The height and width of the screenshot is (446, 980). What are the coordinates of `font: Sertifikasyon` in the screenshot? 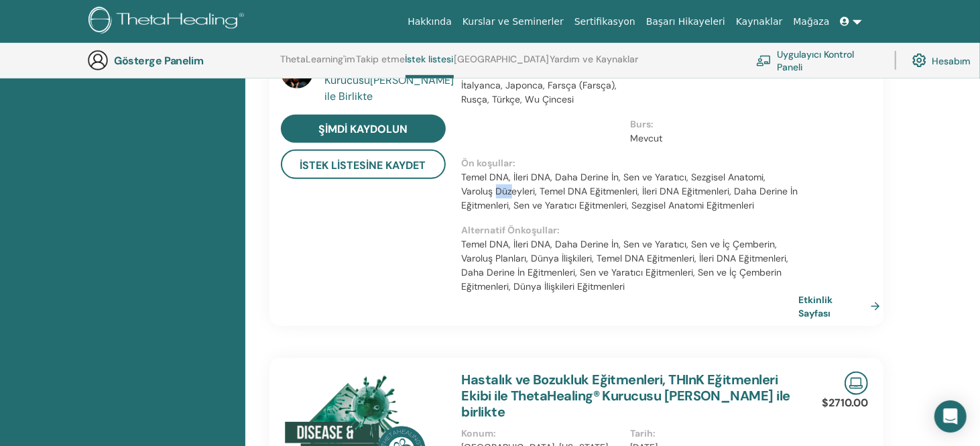 It's located at (605, 21).